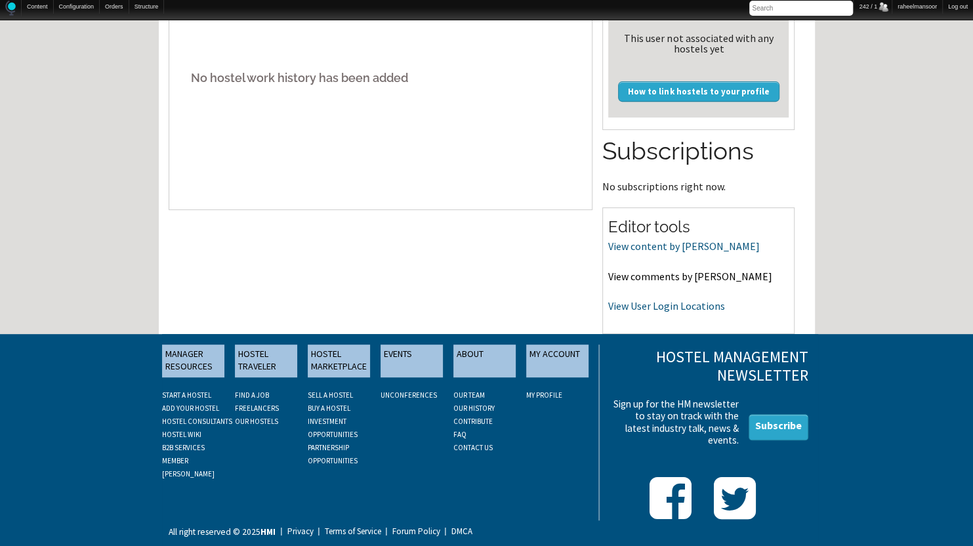 This screenshot has width=973, height=546. I want to click on strong: HMI, so click(268, 531).